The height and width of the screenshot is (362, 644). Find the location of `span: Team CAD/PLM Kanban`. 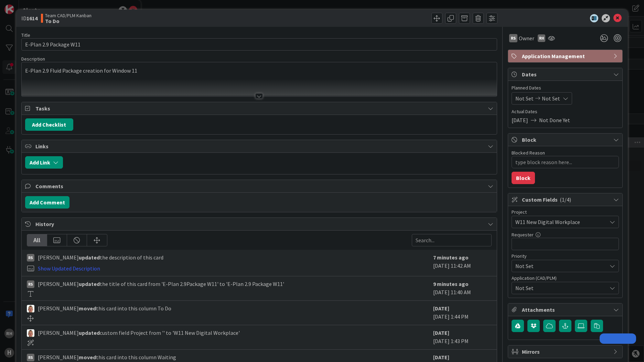

span: Team CAD/PLM Kanban is located at coordinates (68, 15).